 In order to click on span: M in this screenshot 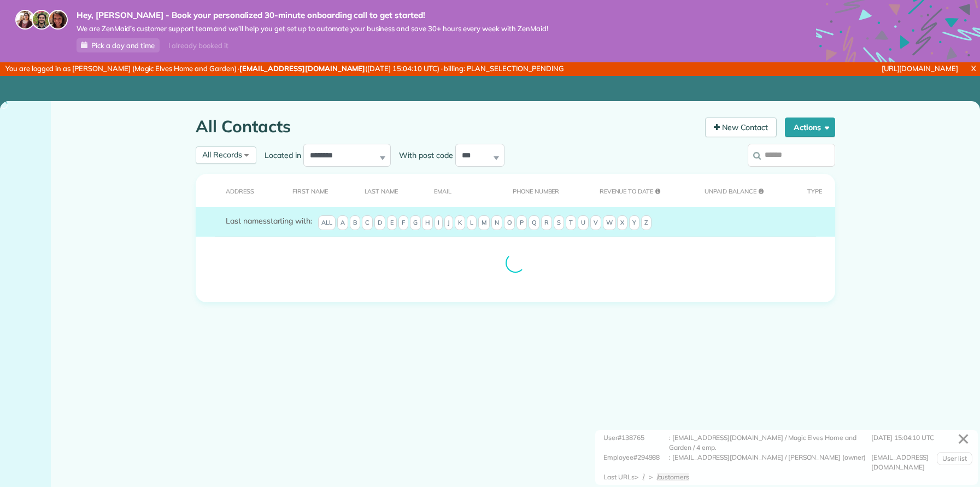, I will do `click(484, 223)`.